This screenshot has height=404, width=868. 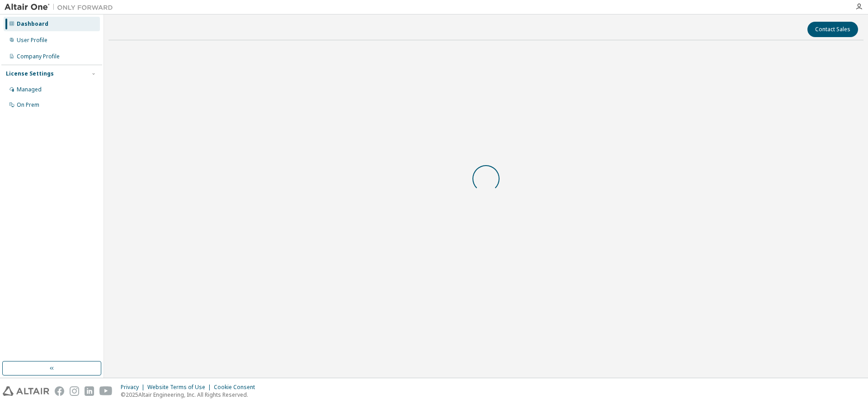 What do you see at coordinates (61, 8) in the screenshot?
I see `img: Altair One` at bounding box center [61, 8].